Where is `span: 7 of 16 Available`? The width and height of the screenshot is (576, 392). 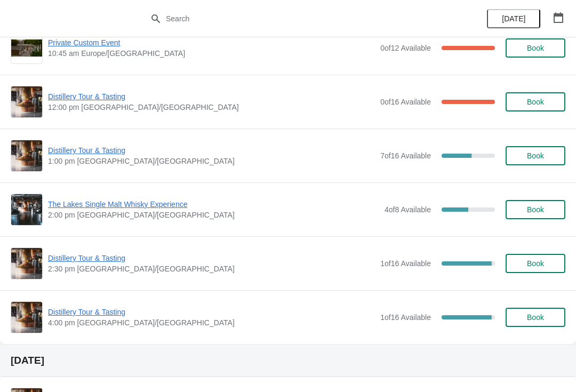 span: 7 of 16 Available is located at coordinates (405, 156).